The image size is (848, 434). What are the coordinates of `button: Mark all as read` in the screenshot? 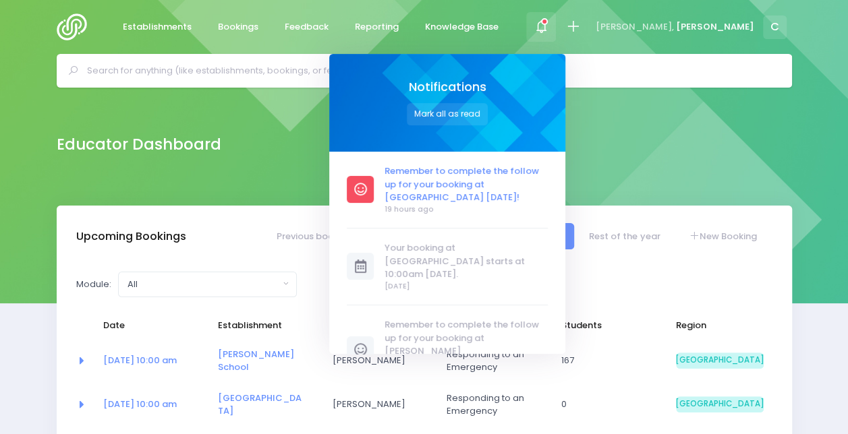 It's located at (447, 114).